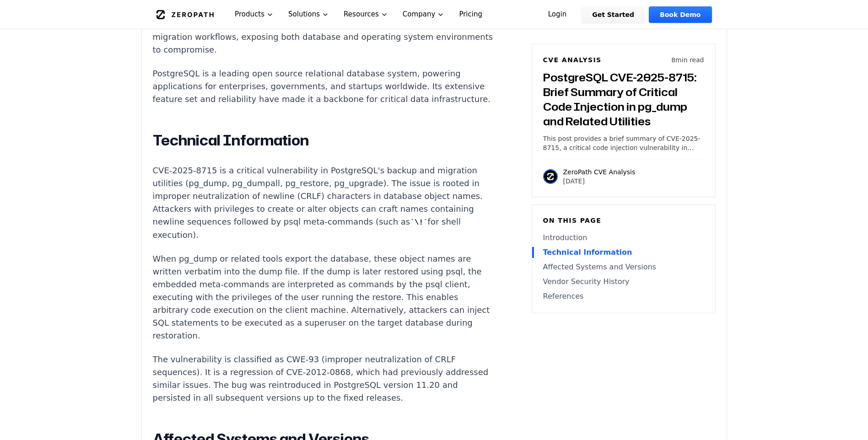 Image resolution: width=868 pixels, height=440 pixels. Describe the element at coordinates (624, 267) in the screenshot. I see `a: Affected Systems and Versions` at that location.